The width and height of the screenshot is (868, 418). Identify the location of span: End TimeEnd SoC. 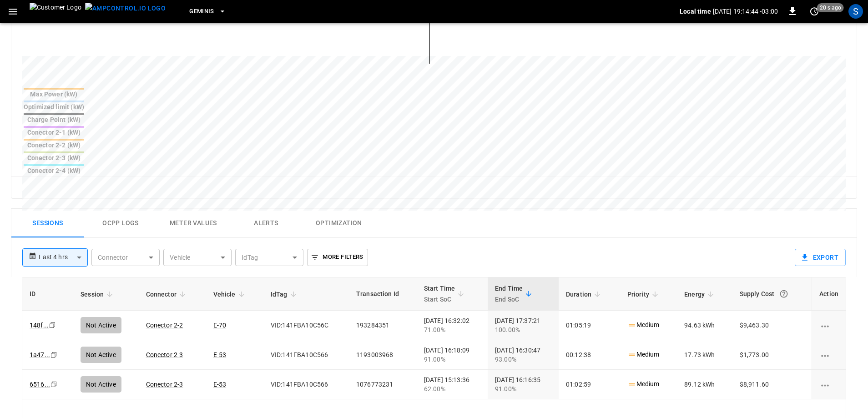
(515, 294).